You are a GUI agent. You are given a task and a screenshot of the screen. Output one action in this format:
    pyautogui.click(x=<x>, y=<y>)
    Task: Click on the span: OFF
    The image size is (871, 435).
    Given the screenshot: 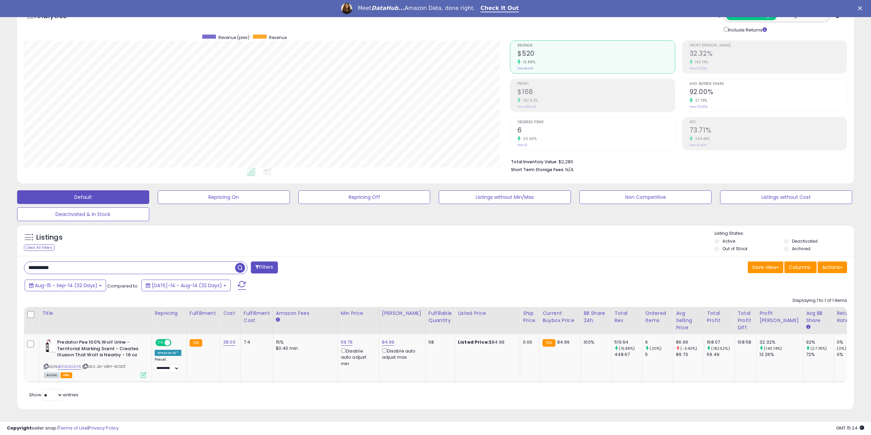 What is the action you would take?
    pyautogui.click(x=176, y=343)
    